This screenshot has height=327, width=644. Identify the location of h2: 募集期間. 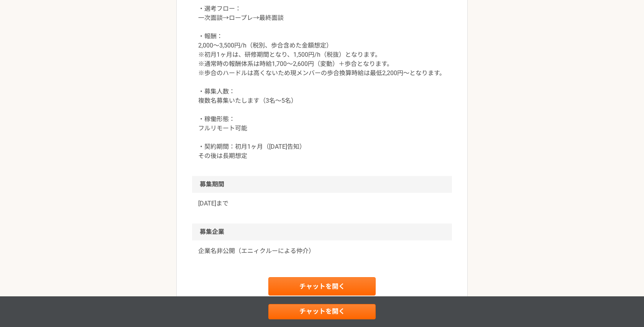
(322, 185).